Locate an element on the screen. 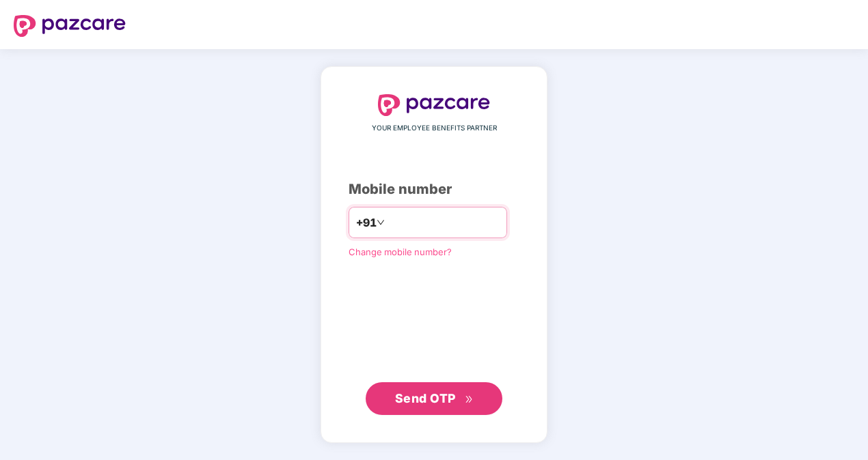 The image size is (868, 460). span: +91 is located at coordinates (366, 222).